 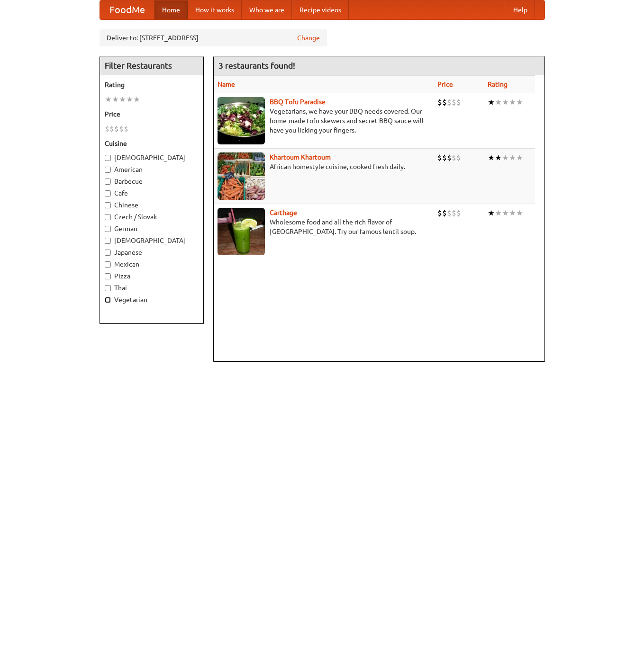 I want to click on h5: Price, so click(x=151, y=114).